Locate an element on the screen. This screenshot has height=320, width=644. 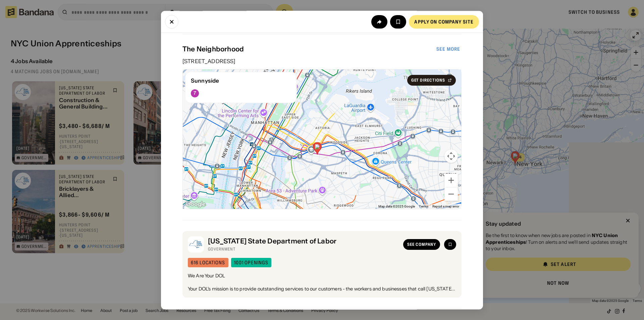
div: The Neighborhood is located at coordinates (309, 49).